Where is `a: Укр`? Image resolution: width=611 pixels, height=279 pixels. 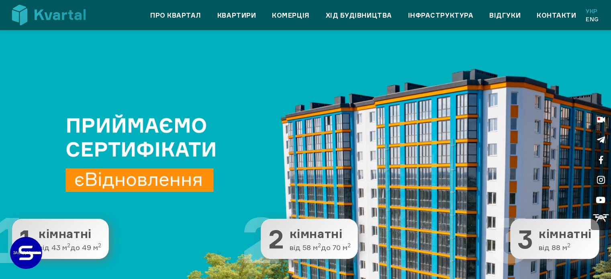
a: Укр is located at coordinates (592, 11).